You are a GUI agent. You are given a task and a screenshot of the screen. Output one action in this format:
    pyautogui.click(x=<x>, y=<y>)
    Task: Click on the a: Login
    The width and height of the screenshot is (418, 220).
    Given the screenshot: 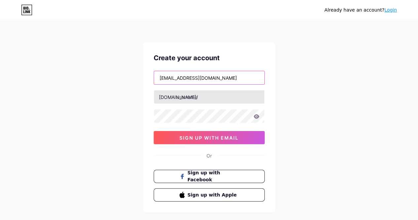 What is the action you would take?
    pyautogui.click(x=390, y=10)
    